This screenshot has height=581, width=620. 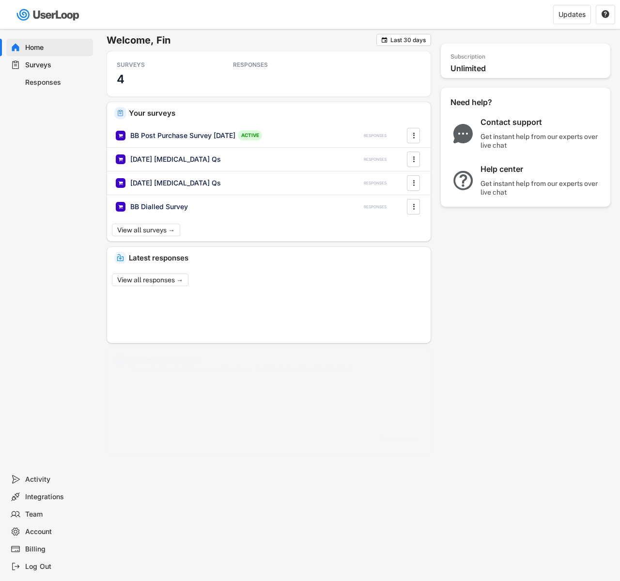 I want to click on img: userloop-logo-01.svg, so click(x=48, y=15).